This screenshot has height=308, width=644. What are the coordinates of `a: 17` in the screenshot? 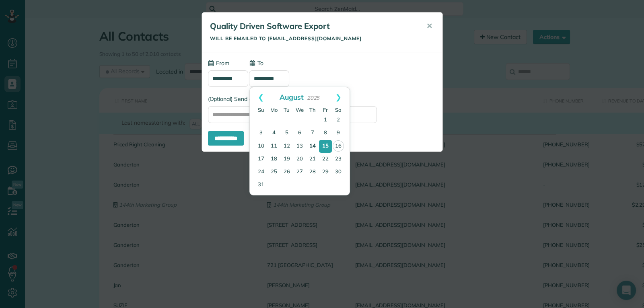 It's located at (261, 159).